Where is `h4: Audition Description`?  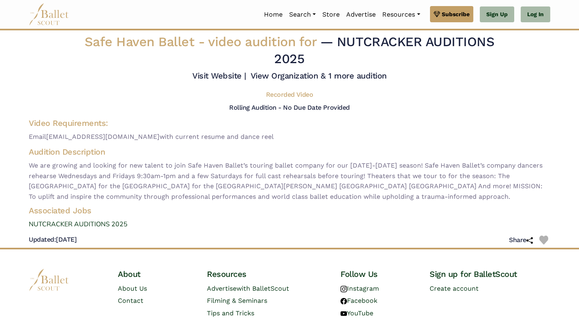
h4: Audition Description is located at coordinates (289, 152).